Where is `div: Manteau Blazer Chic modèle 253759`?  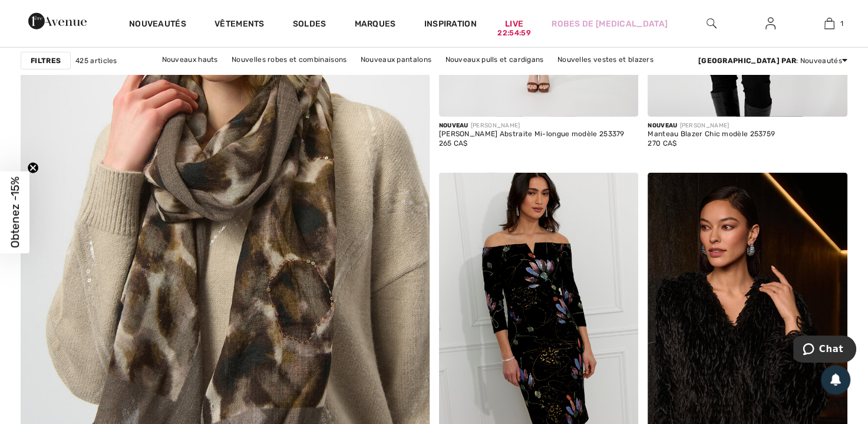 div: Manteau Blazer Chic modèle 253759 is located at coordinates (712, 135).